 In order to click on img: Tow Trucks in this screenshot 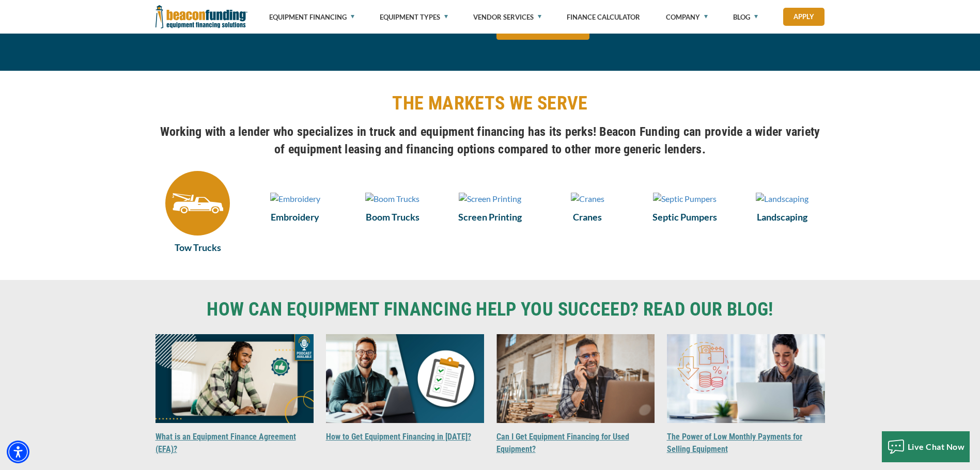, I will do `click(198, 203)`.